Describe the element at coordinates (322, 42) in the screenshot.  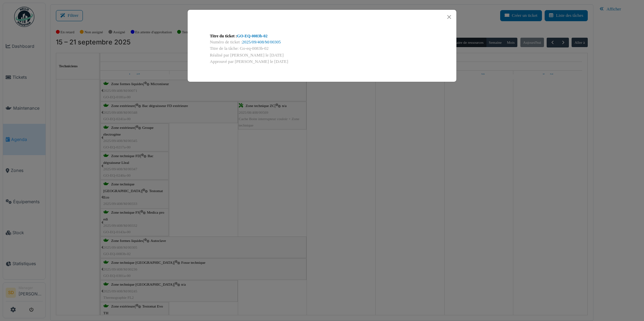
I see `div: Numéro de ticket :` at that location.